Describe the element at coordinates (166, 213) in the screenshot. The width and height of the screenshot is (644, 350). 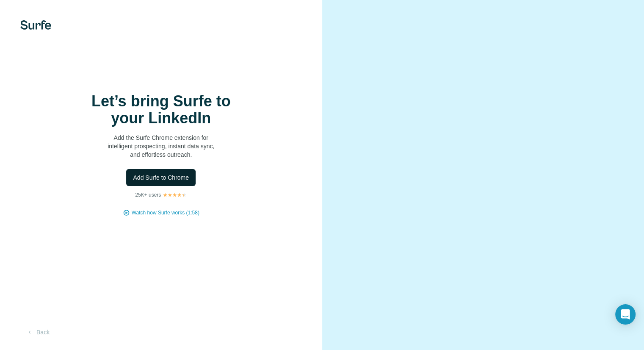
I see `button: Watch how Surfe works (1:58)` at that location.